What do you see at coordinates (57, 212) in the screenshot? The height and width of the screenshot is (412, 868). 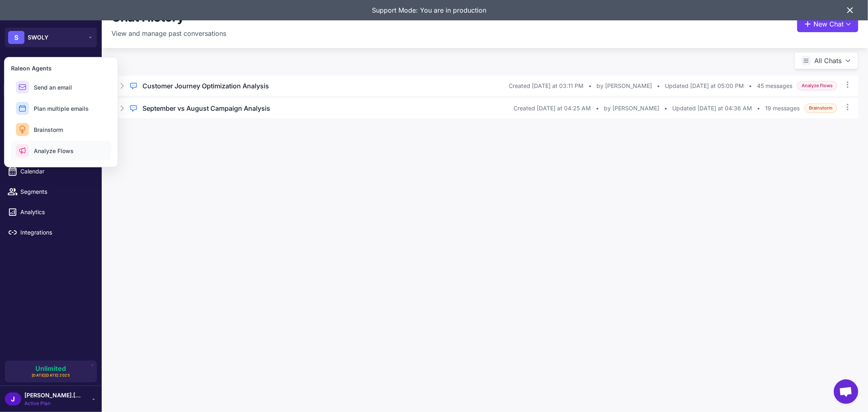 I see `span: Analytics` at bounding box center [57, 212].